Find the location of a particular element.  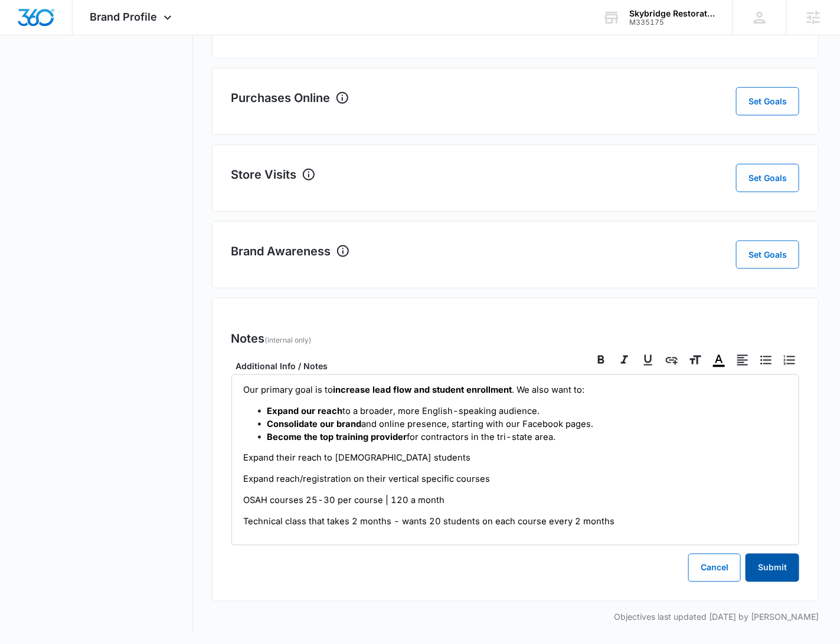

img: logo_orange.svg is located at coordinates (24, 24).